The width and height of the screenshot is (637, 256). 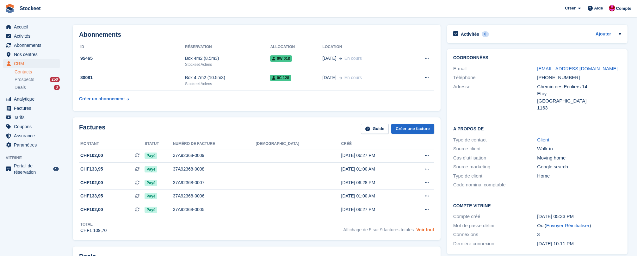 What do you see at coordinates (93, 224) in the screenshot?
I see `div: Total` at bounding box center [93, 224].